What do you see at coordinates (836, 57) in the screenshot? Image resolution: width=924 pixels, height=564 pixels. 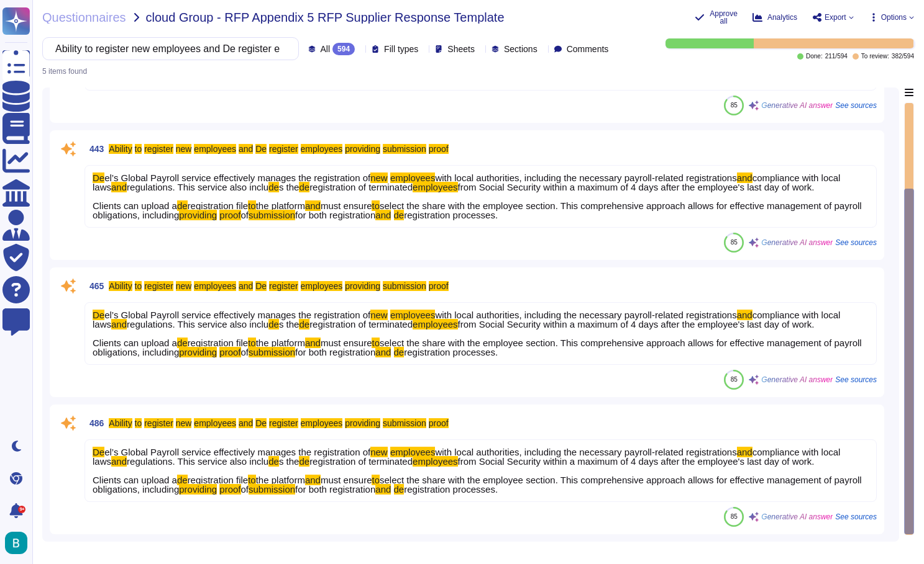 I see `span: 211 / 594` at bounding box center [836, 57].